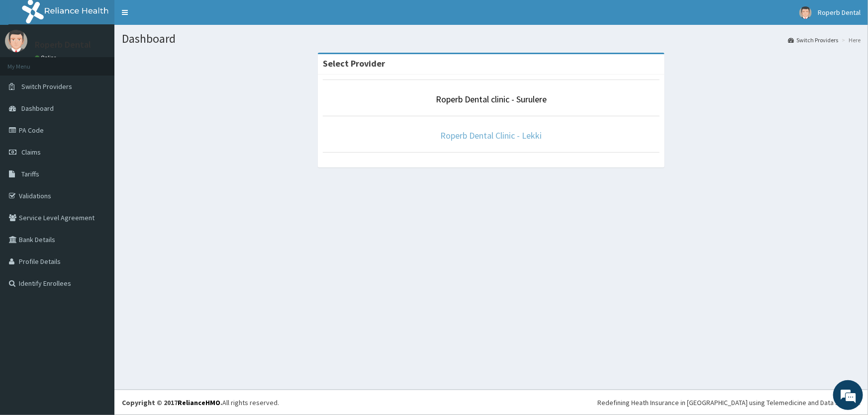  Describe the element at coordinates (839, 12) in the screenshot. I see `span: Roperb Dental` at that location.